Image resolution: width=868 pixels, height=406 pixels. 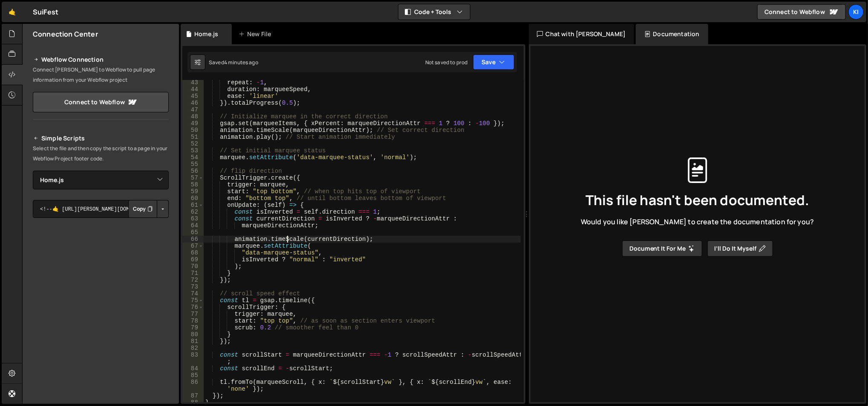 I want to click on div: 66, so click(x=193, y=239).